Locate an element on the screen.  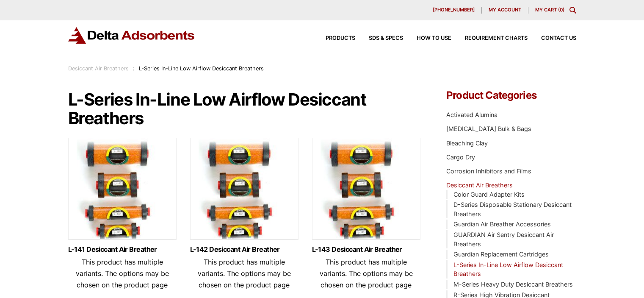
a: SDS & SPECS is located at coordinates (379, 38).